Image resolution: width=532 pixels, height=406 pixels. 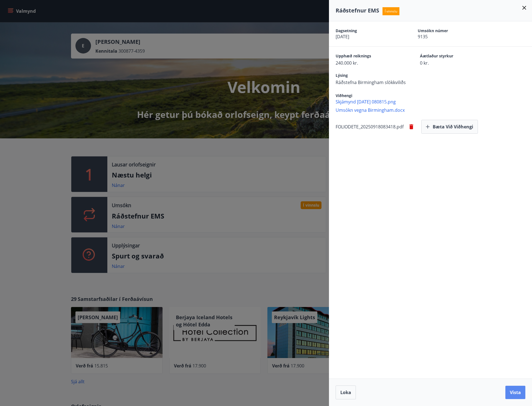 What do you see at coordinates (452, 63) in the screenshot?
I see `span: 0 kr.` at bounding box center [452, 63].